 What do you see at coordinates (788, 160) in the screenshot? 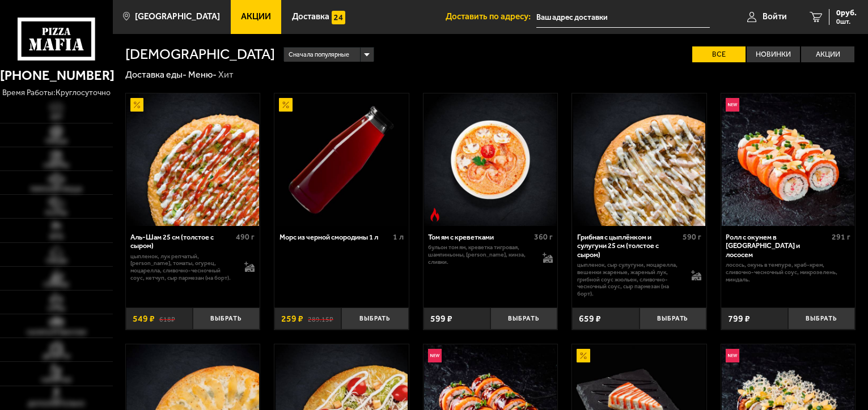
I see `a: НовинкаРолл с окунем в темпуре и лососем` at bounding box center [788, 160].